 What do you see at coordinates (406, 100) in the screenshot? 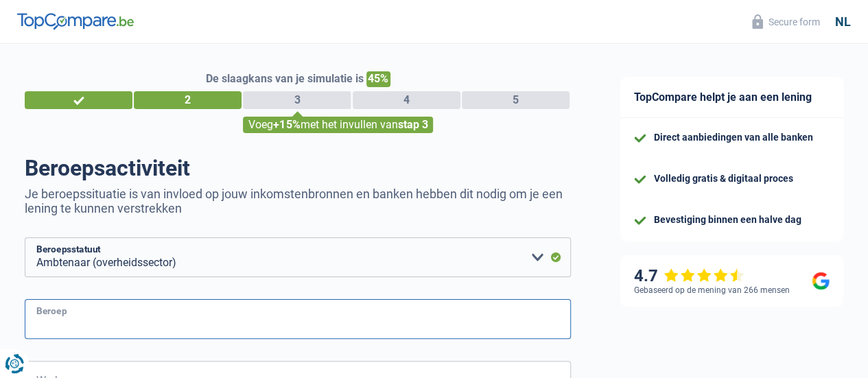
I see `div: 4` at bounding box center [406, 100].